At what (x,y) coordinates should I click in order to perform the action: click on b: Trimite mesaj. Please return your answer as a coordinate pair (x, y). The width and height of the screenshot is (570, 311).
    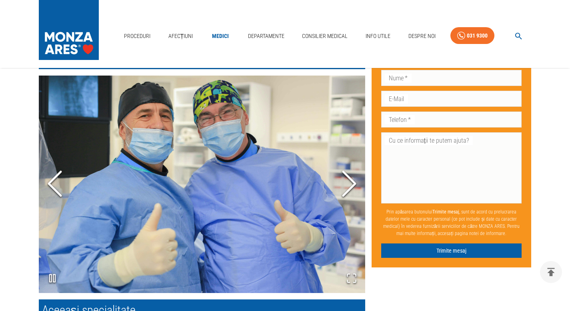
    Looking at the image, I should click on (445, 212).